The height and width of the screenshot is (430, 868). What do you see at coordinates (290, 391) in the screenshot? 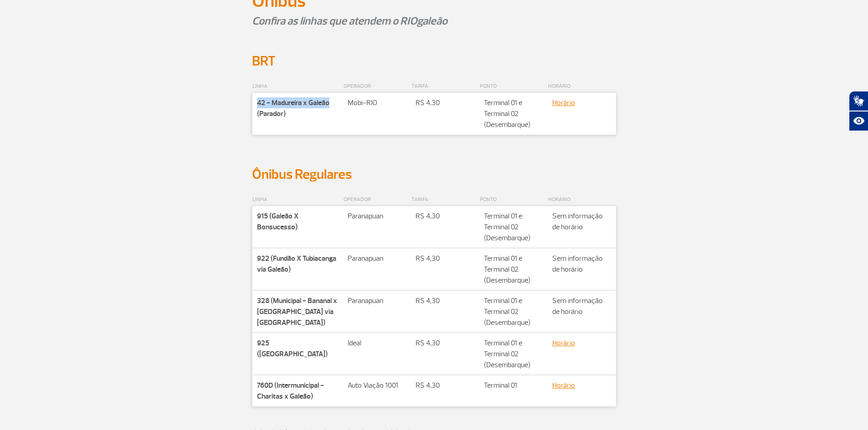
I see `strong: 760D (Intermunicipal - Charitas x Galeão)` at bounding box center [290, 391].